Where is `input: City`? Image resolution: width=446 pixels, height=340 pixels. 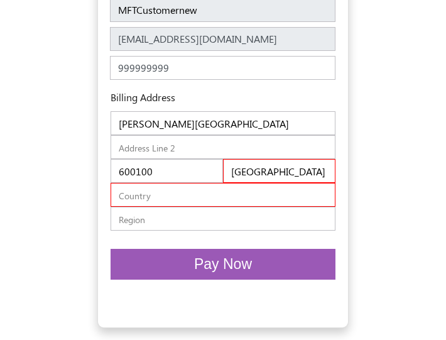
input: City is located at coordinates (279, 171).